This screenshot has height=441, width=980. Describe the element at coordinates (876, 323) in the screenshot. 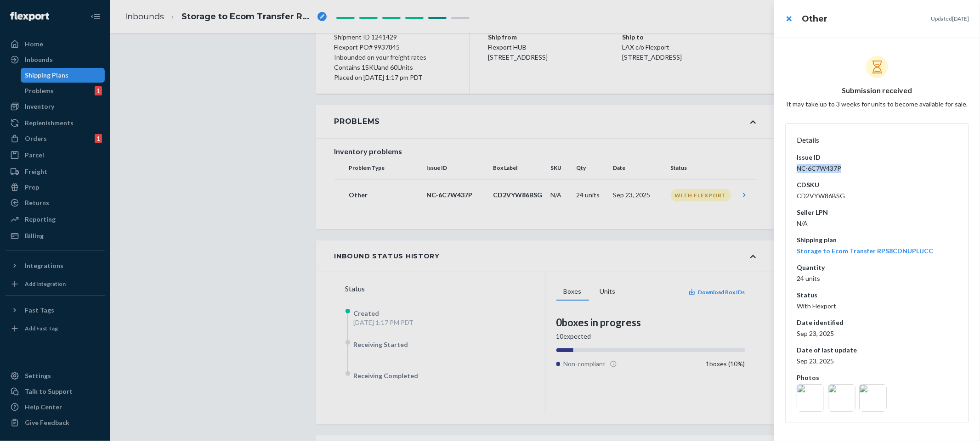

I see `dt: Date identified` at that location.